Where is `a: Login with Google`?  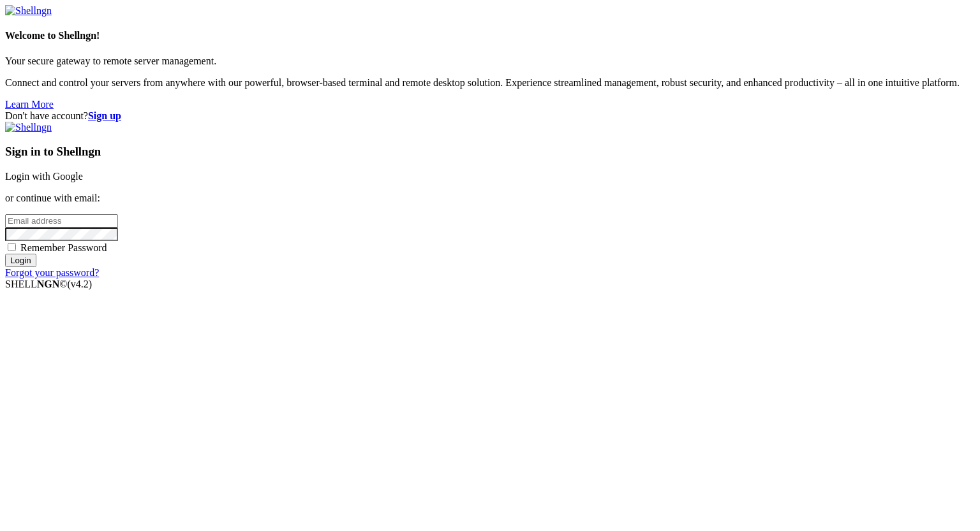
a: Login with Google is located at coordinates (44, 176).